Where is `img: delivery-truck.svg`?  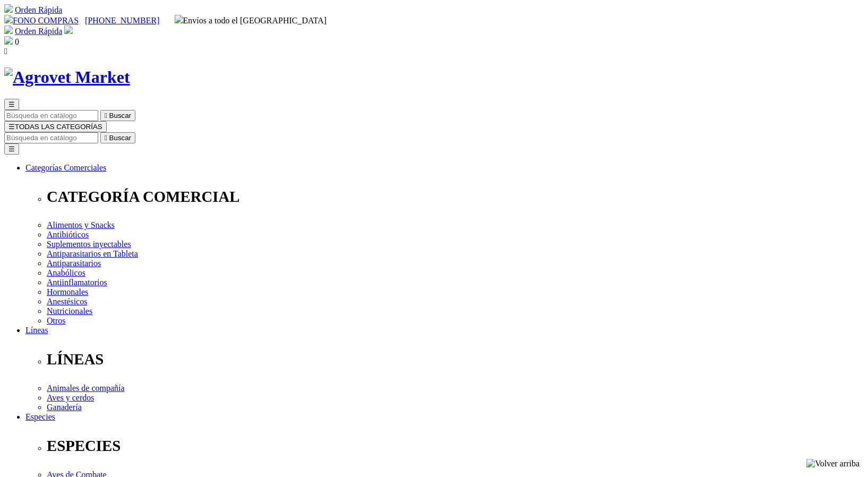 img: delivery-truck.svg is located at coordinates (179, 19).